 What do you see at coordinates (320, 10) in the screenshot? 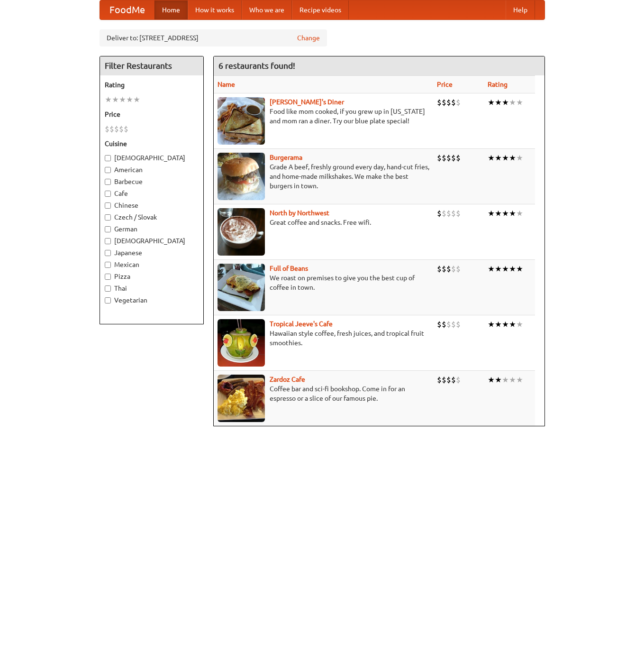
I see `a: Recipe videos` at bounding box center [320, 10].